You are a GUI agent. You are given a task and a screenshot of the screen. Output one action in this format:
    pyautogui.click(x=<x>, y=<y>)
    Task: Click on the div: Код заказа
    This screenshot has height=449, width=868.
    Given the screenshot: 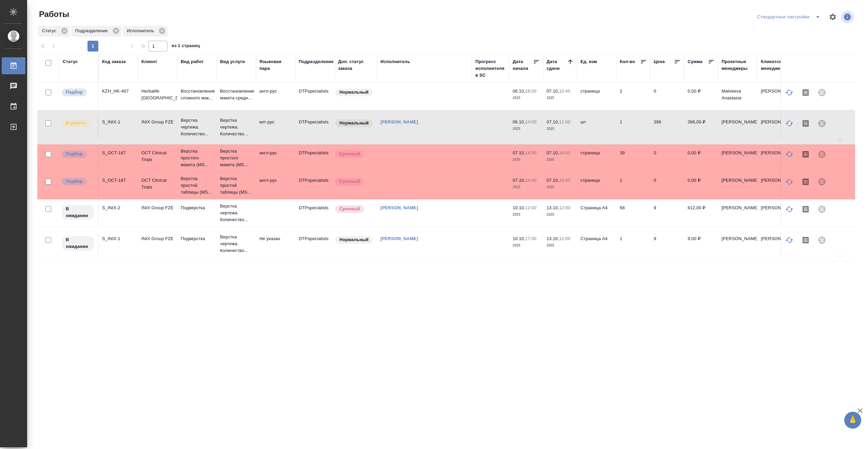 What is the action you would take?
    pyautogui.click(x=114, y=62)
    